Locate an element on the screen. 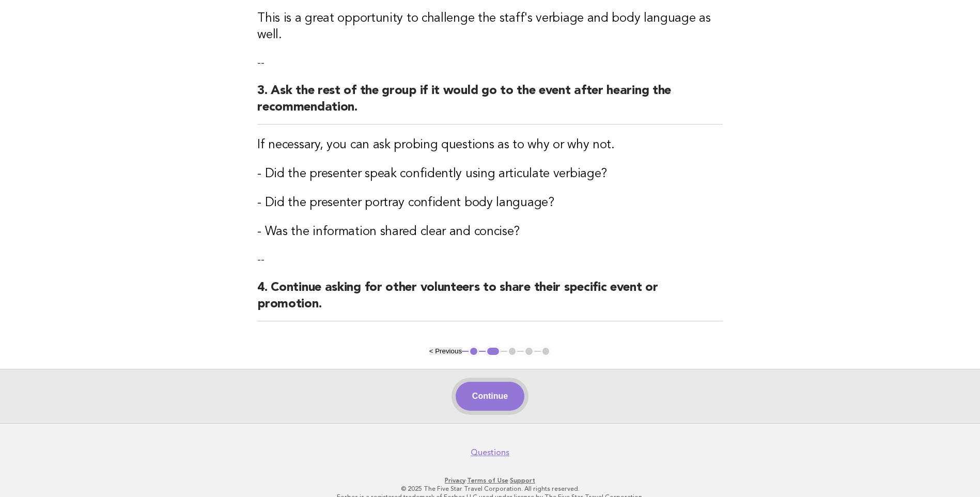  h2: 4. Continue asking for other volunteers to share their specific event or promotion. is located at coordinates (490, 300).